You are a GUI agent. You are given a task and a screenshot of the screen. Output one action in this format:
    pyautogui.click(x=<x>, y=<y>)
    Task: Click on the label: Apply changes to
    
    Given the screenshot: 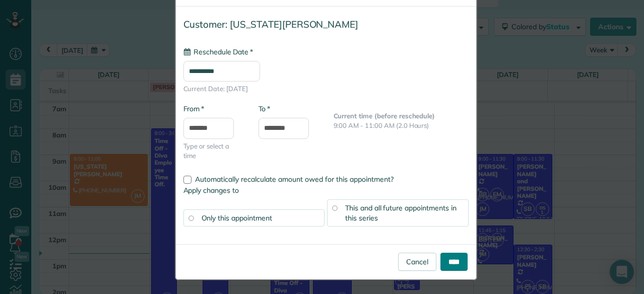 What is the action you would take?
    pyautogui.click(x=326, y=190)
    